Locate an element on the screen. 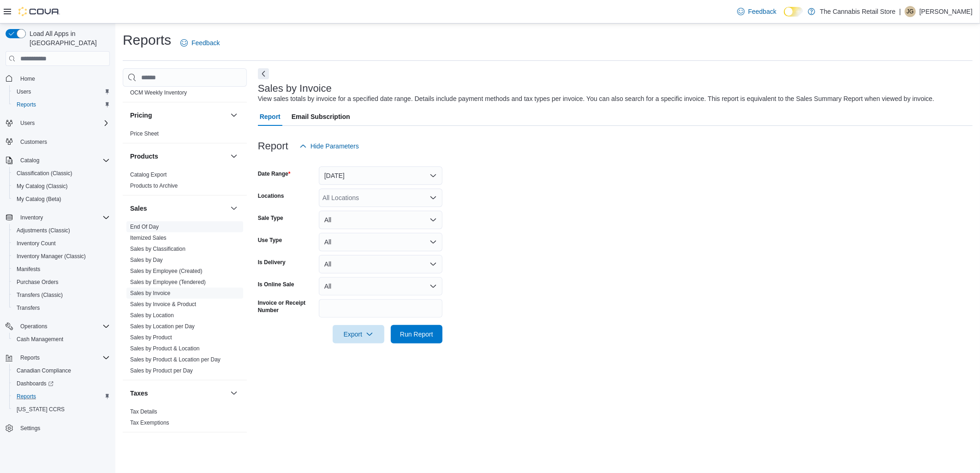 The image size is (980, 473). a: Tax Exemptions is located at coordinates (149, 423).